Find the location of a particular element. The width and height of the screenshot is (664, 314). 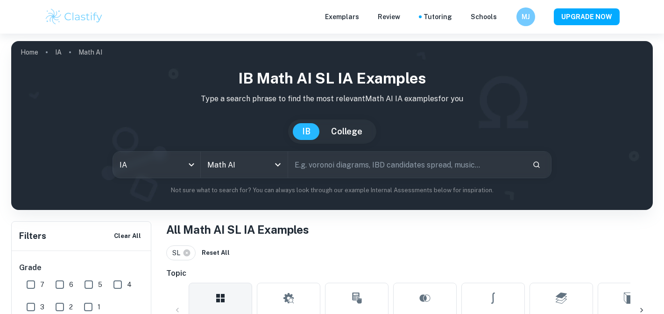

a: Schools is located at coordinates (484, 17).